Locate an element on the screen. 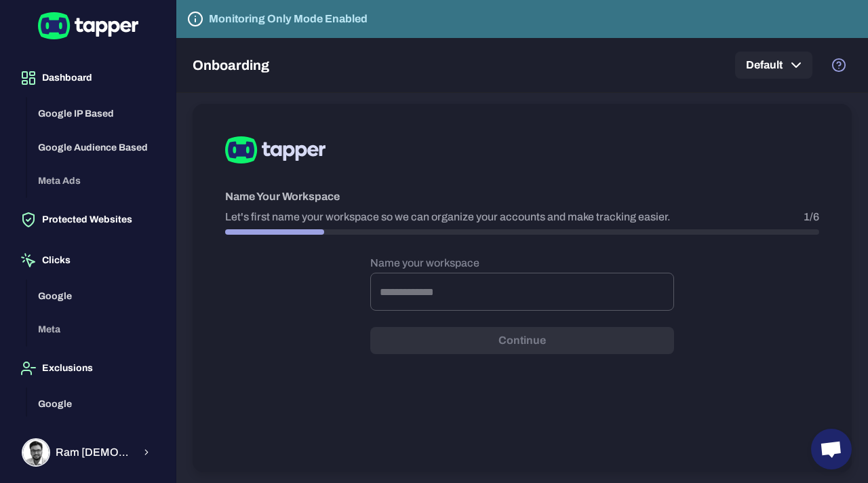  a: Dashboard is located at coordinates (87, 77).